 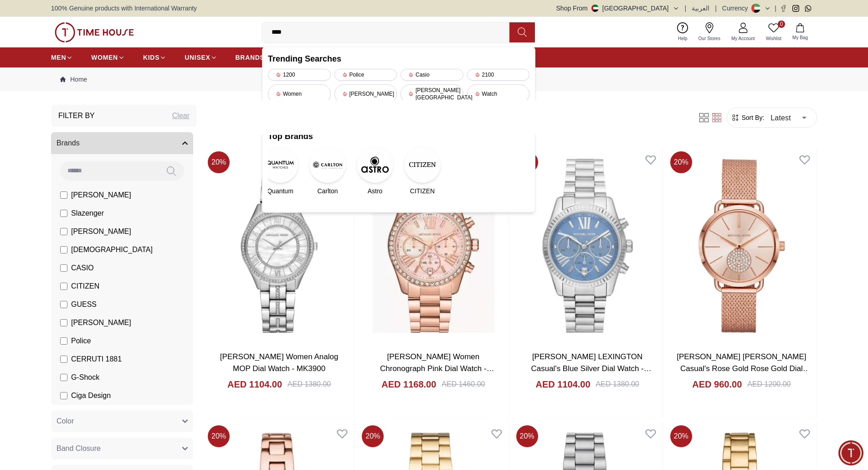 What do you see at coordinates (181, 116) in the screenshot?
I see `div: Clear` at bounding box center [181, 116].